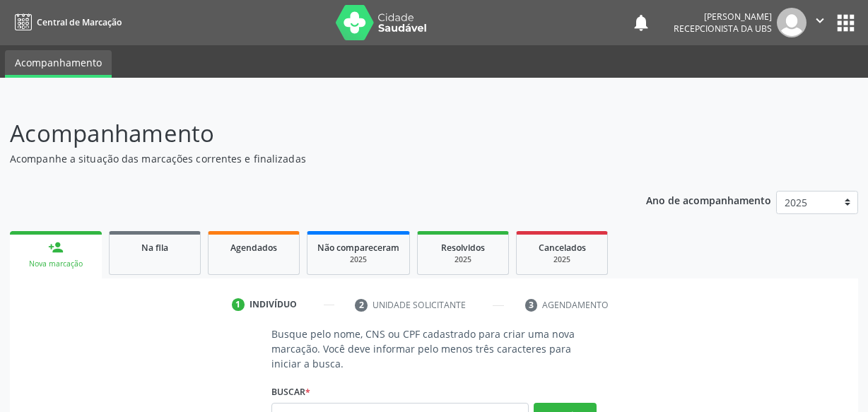  I want to click on p: Busque pelo nome, CNS ou CPF cadastrado para criar uma nova marcação. Você deve informar pelo men..., so click(434, 348).